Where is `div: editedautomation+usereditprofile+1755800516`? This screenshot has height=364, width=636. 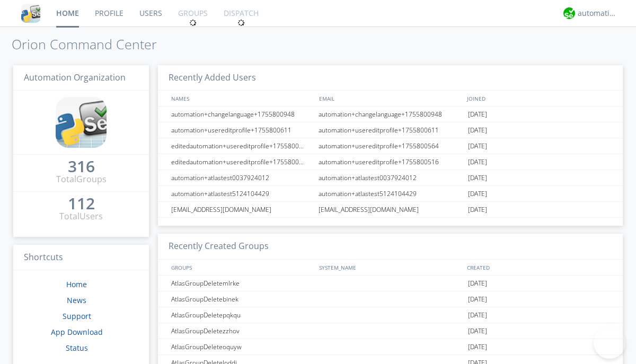 div: editedautomation+usereditprofile+1755800516 is located at coordinates (241, 162).